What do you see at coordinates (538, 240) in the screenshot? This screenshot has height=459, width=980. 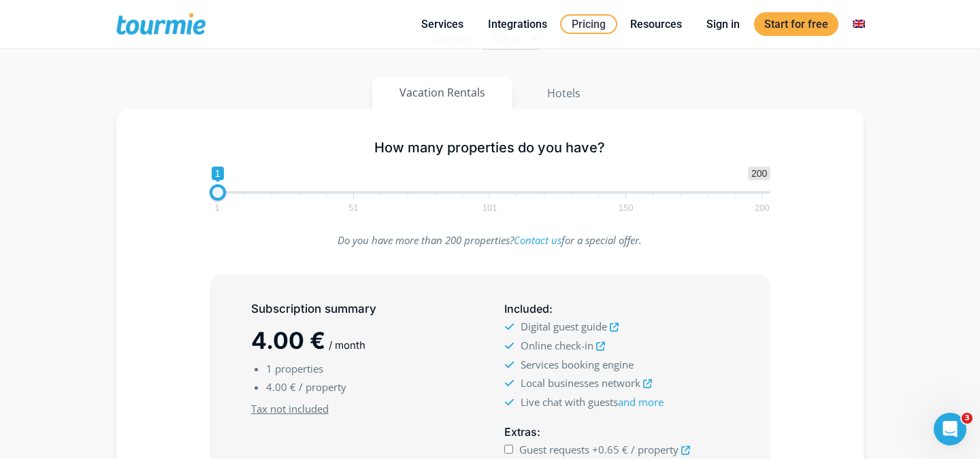 I see `a: Contact us` at bounding box center [538, 240].